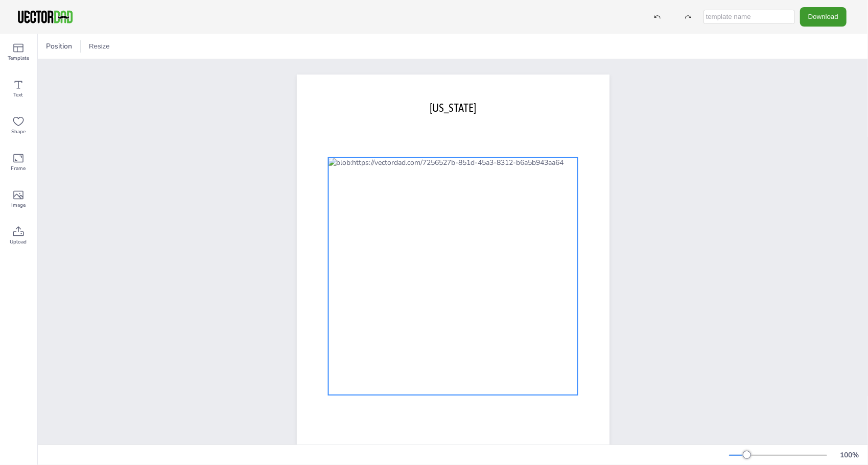 This screenshot has width=868, height=465. Describe the element at coordinates (18, 205) in the screenshot. I see `span: Image` at that location.